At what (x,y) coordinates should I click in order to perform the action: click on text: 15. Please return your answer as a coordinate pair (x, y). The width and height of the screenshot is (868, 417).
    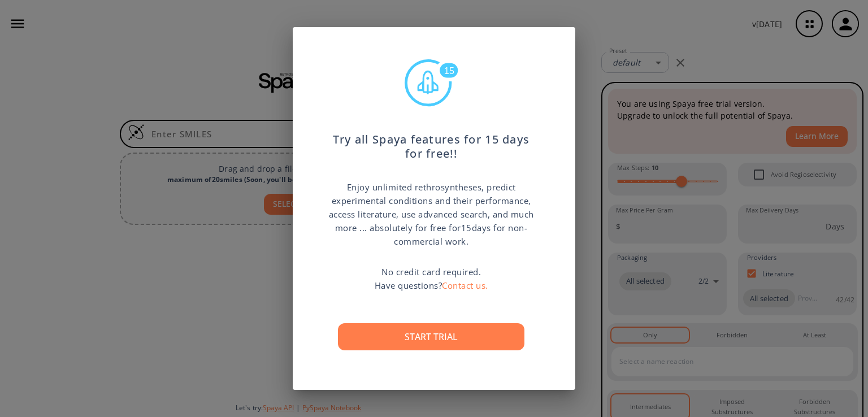
    Looking at the image, I should click on (450, 71).